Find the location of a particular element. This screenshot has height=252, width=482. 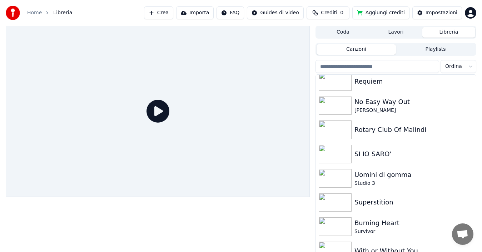

div: Requiem is located at coordinates (414, 81).